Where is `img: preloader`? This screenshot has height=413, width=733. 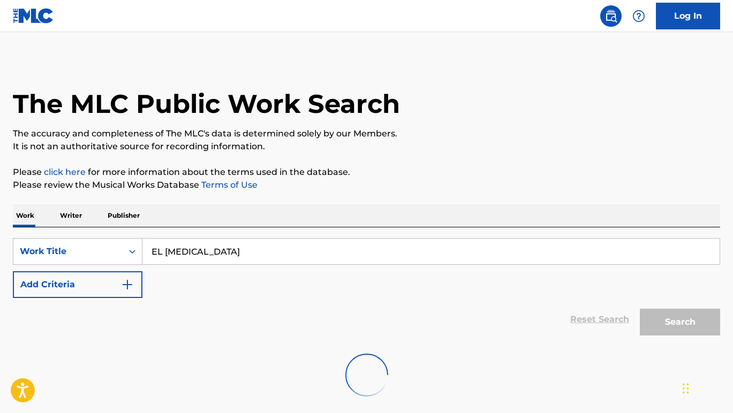
img: preloader is located at coordinates (367, 375).